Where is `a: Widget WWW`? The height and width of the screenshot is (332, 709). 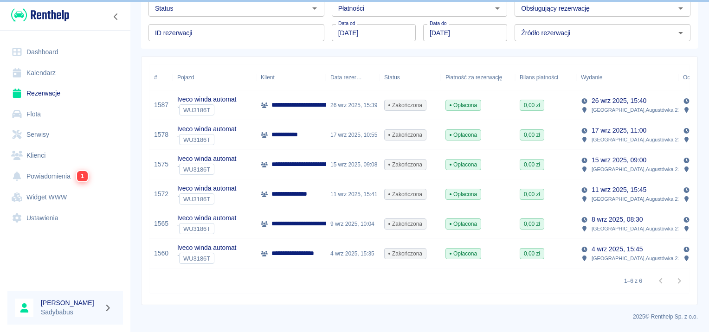
a: Widget WWW is located at coordinates (65, 197).